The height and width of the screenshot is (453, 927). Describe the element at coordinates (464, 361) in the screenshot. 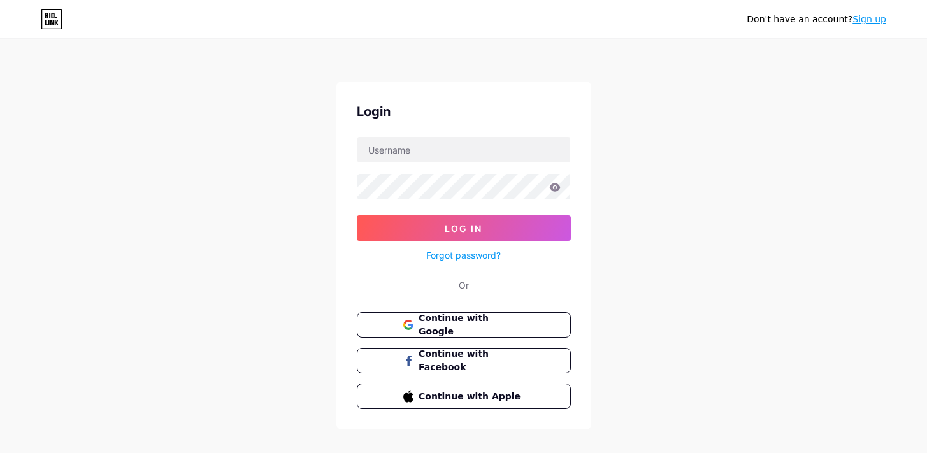

I see `a: Continue with Facebook` at that location.